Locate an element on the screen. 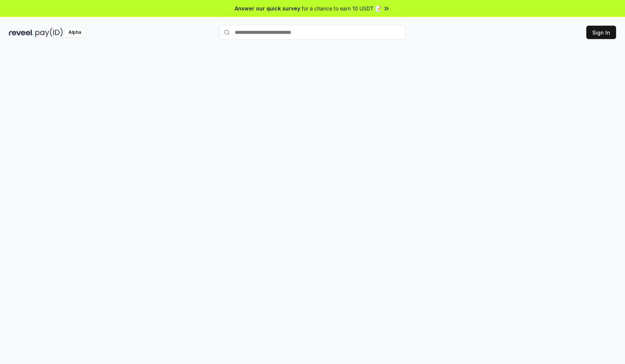 The height and width of the screenshot is (364, 625). div: Alpha is located at coordinates (75, 32).